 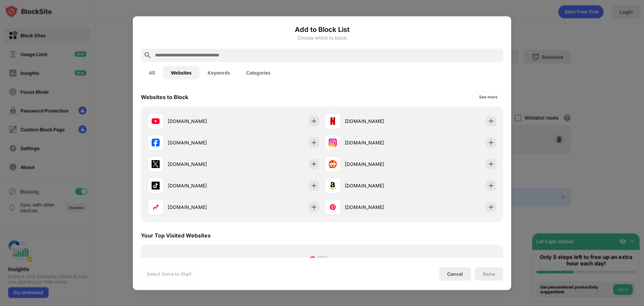 What do you see at coordinates (322, 269) in the screenshot?
I see `img: personal-suggestions.svg` at bounding box center [322, 269].